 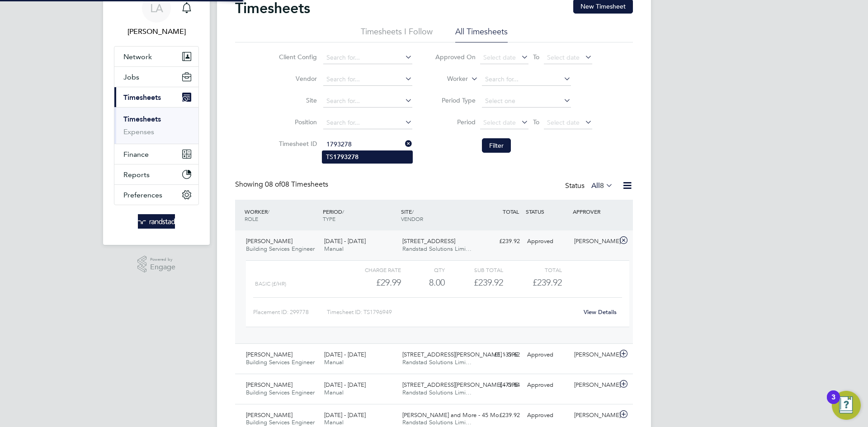 I want to click on label: Timesheet ID, so click(x=296, y=144).